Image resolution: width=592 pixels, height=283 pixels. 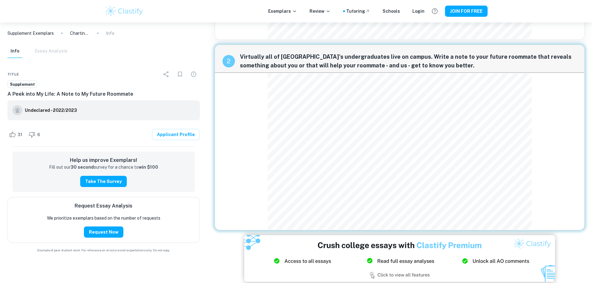 What do you see at coordinates (104, 232) in the screenshot?
I see `button: Request Now` at bounding box center [104, 232].